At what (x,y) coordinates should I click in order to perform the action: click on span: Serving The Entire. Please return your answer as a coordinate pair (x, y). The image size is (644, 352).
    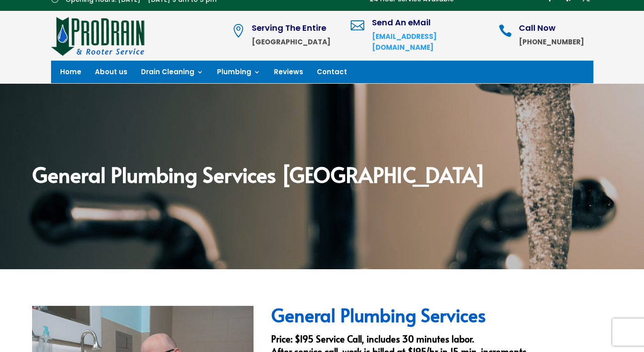
    Looking at the image, I should click on (289, 28).